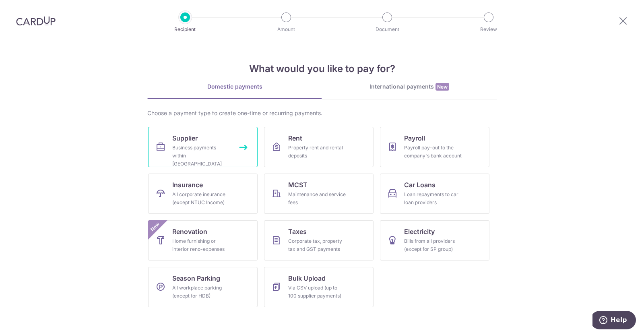  What do you see at coordinates (185, 138) in the screenshot?
I see `span: Supplier` at bounding box center [185, 138].